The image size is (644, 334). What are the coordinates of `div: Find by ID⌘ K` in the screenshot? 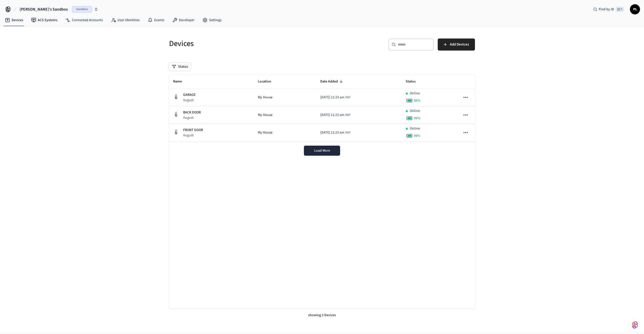 It's located at (609, 9).